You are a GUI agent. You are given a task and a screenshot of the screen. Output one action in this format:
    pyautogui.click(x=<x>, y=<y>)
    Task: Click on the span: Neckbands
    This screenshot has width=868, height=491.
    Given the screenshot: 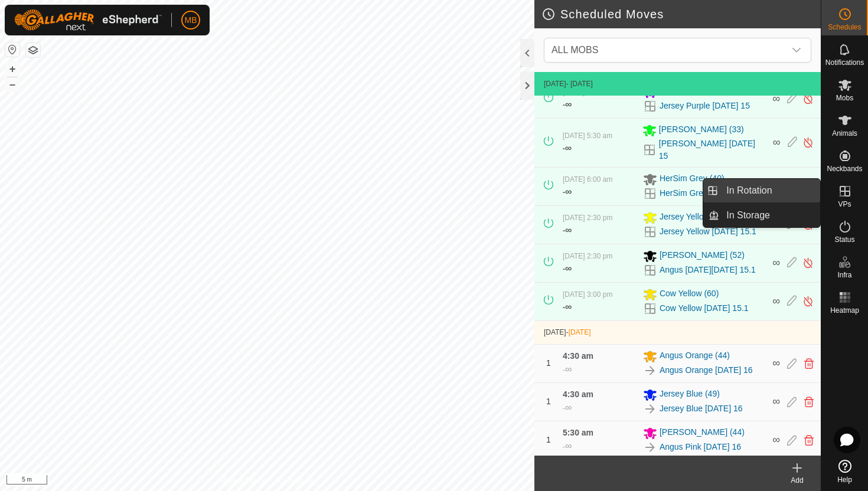 What is the action you would take?
    pyautogui.click(x=844, y=169)
    